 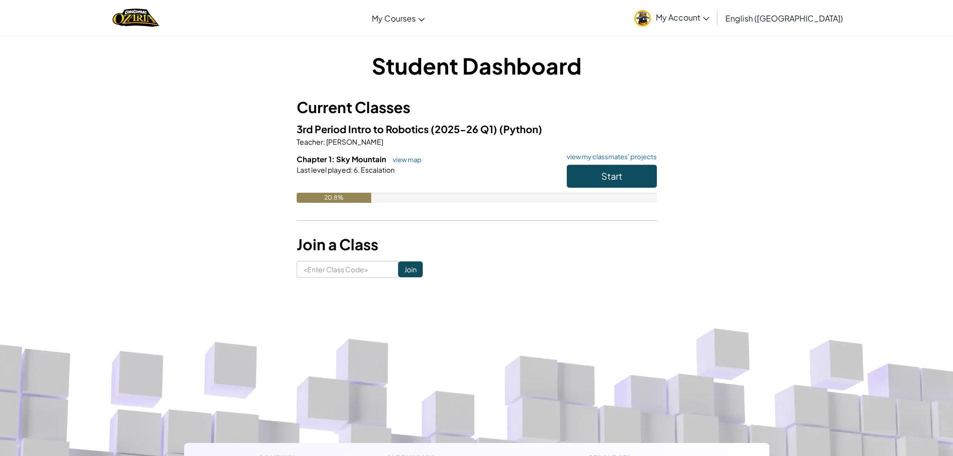 What do you see at coordinates (521, 129) in the screenshot?
I see `span: (Python)` at bounding box center [521, 129].